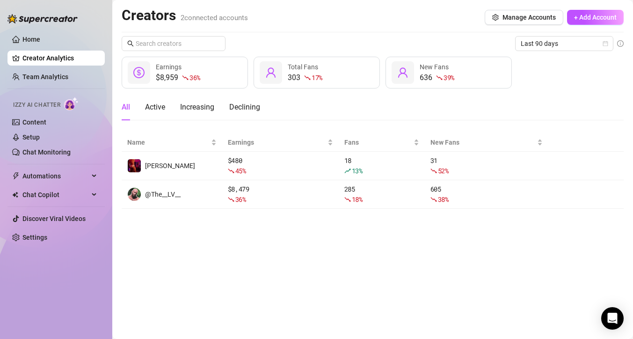  Describe the element at coordinates (595, 17) in the screenshot. I see `span: + Add Account` at that location.